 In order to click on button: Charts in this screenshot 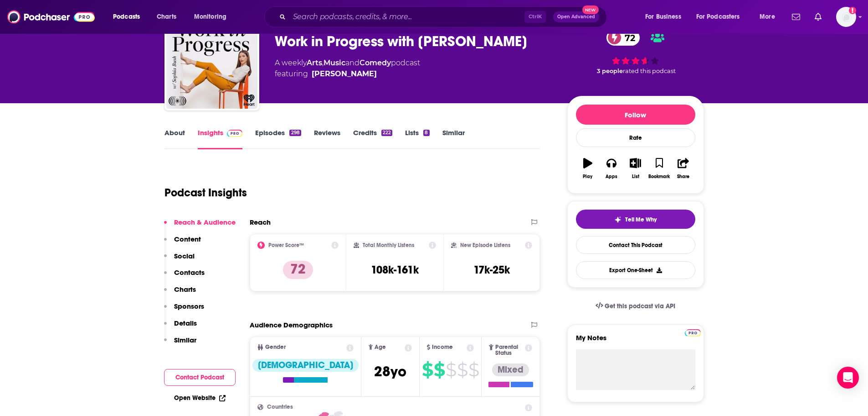, I will do `click(180, 293)`.